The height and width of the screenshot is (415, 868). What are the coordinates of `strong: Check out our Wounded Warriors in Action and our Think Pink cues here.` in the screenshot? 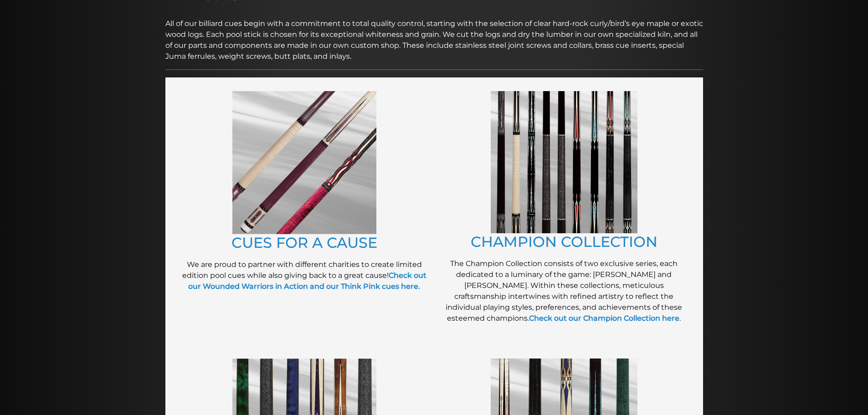 It's located at (307, 281).